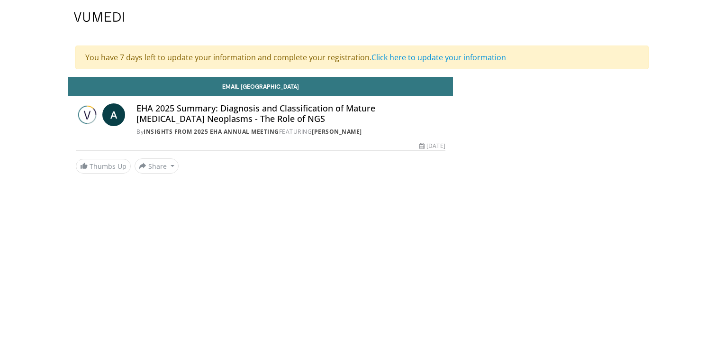 The width and height of the screenshot is (724, 350). Describe the element at coordinates (99, 17) in the screenshot. I see `img: VuMedi Logo` at that location.